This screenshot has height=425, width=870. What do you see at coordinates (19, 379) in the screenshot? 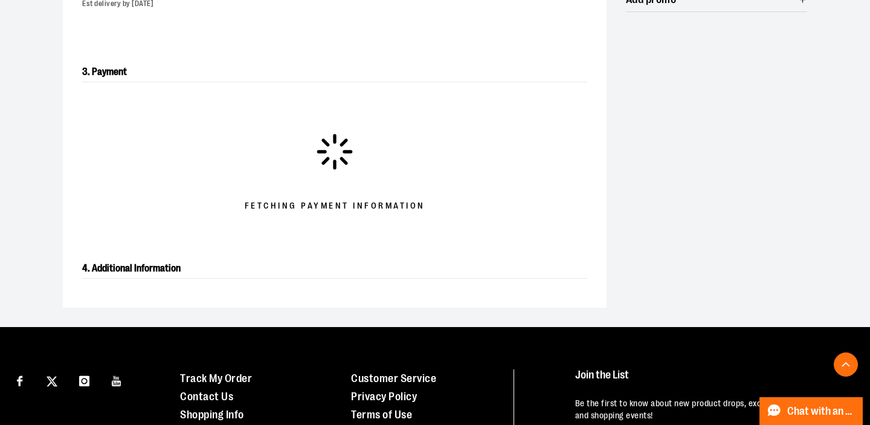
I see `a: Visit our Facebook page` at bounding box center [19, 379].